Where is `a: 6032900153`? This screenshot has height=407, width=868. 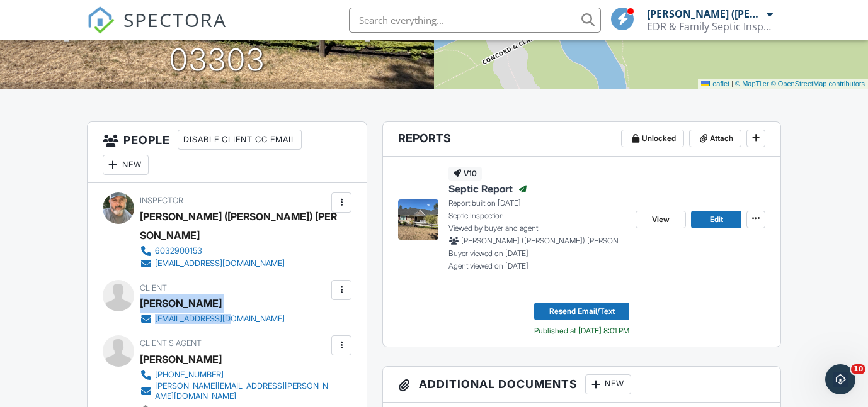
a: 6032900153 is located at coordinates (233, 251).